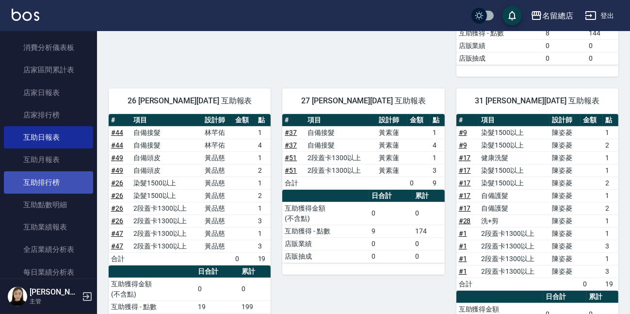 Image resolution: width=630 pixels, height=314 pixels. I want to click on a: 店家排行榜, so click(49, 115).